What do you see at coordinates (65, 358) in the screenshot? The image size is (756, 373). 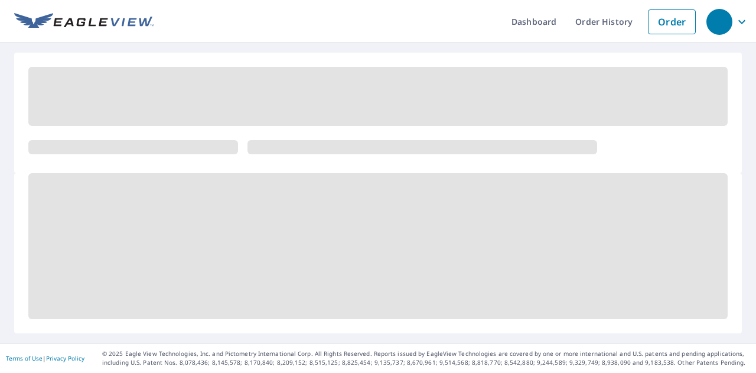 I see `a: Privacy Policy` at bounding box center [65, 358].